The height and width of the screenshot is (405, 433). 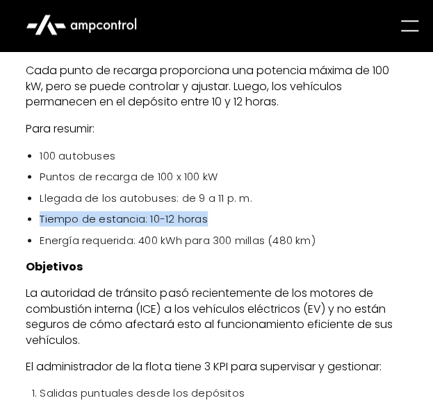 What do you see at coordinates (216, 128) in the screenshot?
I see `p: Para resumir:` at bounding box center [216, 128].